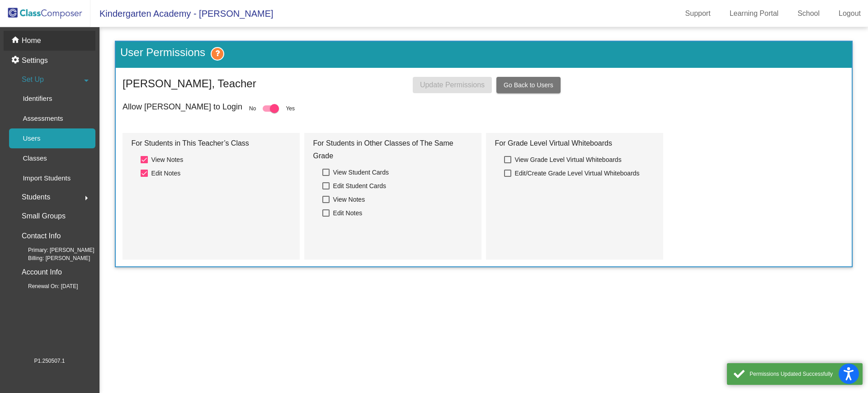  Describe the element at coordinates (529, 85) in the screenshot. I see `button: Go Back to Users` at that location.